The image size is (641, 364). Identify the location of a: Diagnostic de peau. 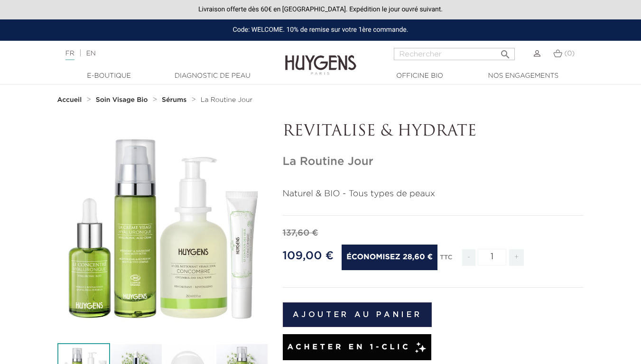
(212, 76).